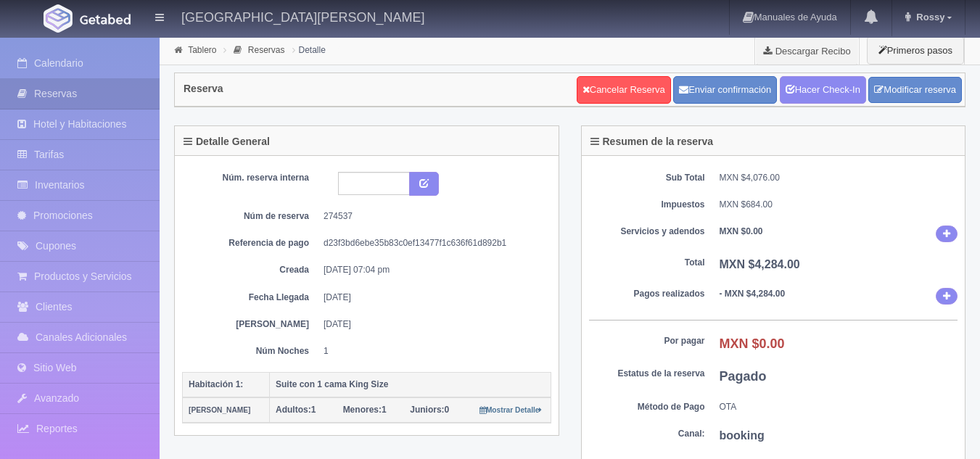  I want to click on h4: Detalle General, so click(226, 142).